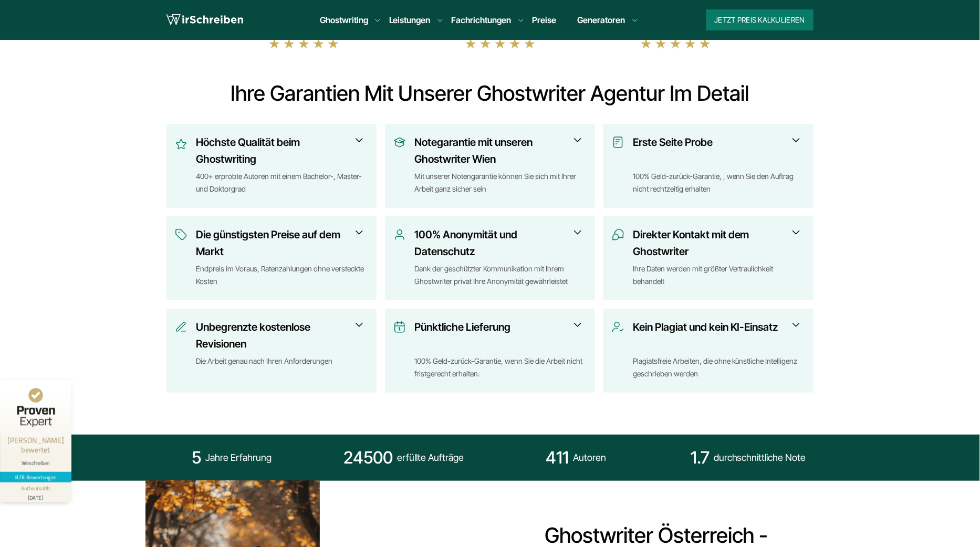  What do you see at coordinates (618, 327) in the screenshot?
I see `img: Kein Plagiat und kein KI-Einsatz` at bounding box center [618, 327].